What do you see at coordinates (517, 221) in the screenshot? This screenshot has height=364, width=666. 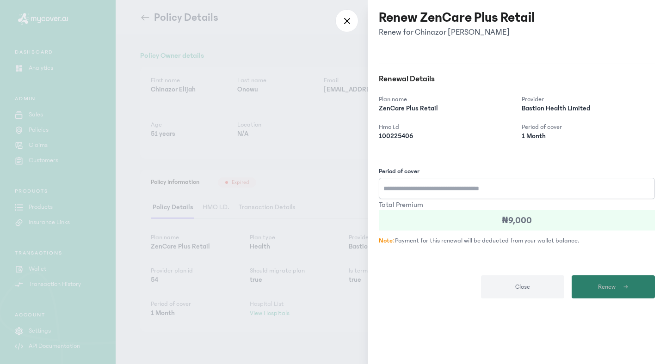 I see `div: ₦9,000` at bounding box center [517, 221].